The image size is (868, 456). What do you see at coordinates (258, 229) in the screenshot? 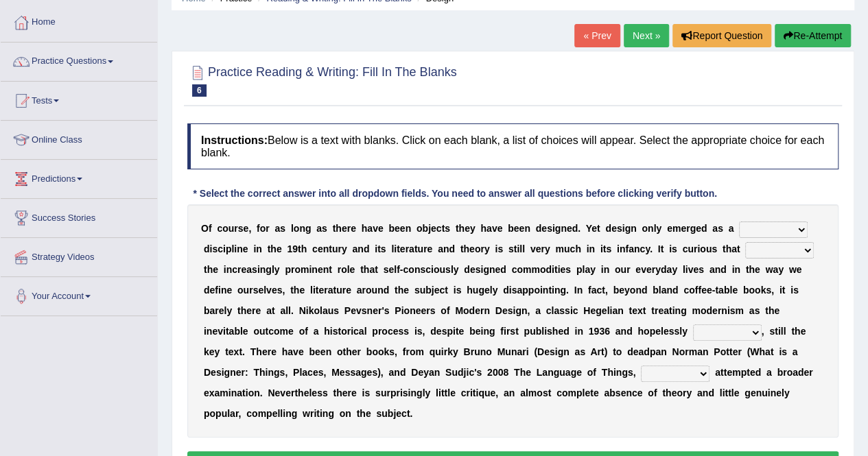
I see `b: f` at bounding box center [258, 229].